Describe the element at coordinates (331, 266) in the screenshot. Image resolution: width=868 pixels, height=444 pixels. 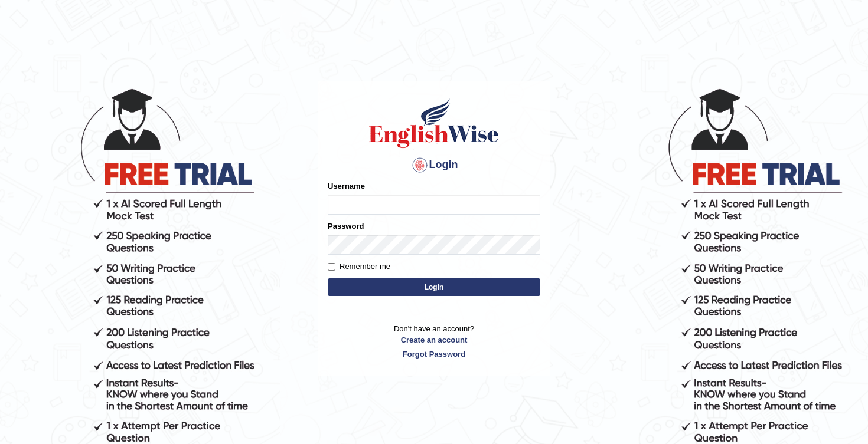
I see `input: Remember me` at that location.